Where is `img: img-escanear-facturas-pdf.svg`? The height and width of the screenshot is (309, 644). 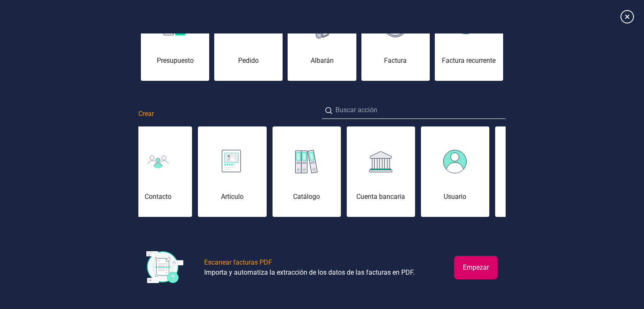 img: img-escanear-facturas-pdf.svg is located at coordinates (165, 268).